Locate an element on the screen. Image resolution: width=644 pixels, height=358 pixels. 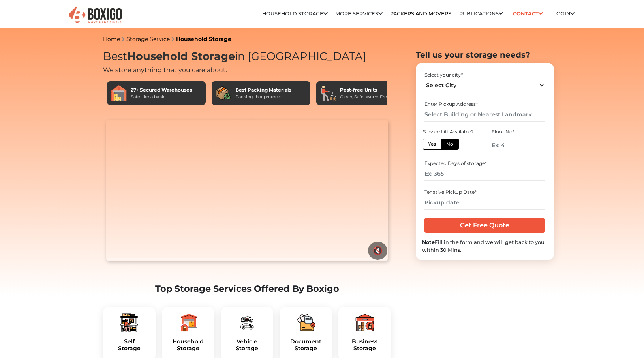
div: Expected Days of storage is located at coordinates (485, 163).